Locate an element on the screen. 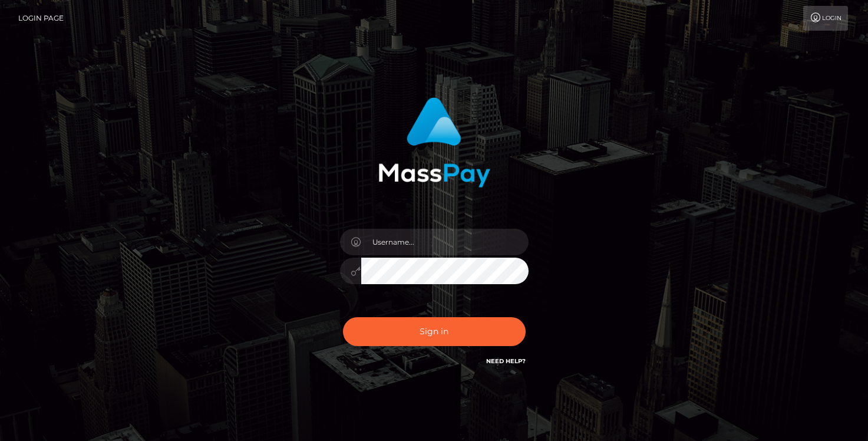 The height and width of the screenshot is (441, 868). a: Need Help? is located at coordinates (506, 361).